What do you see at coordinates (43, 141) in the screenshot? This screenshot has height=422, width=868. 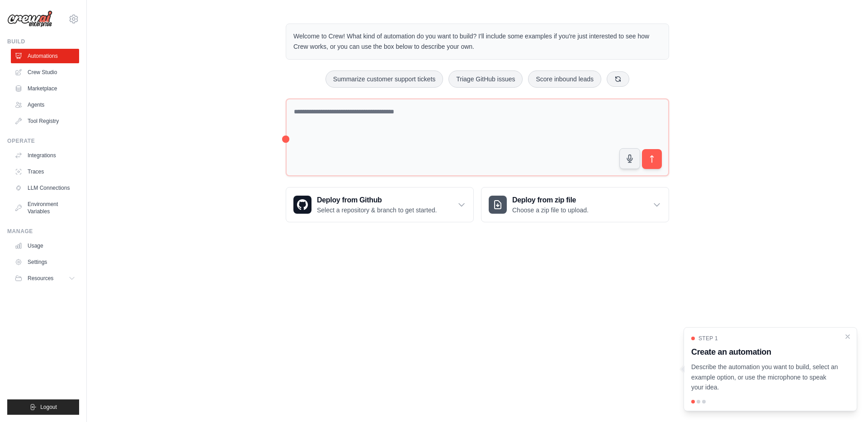 I see `div: Operate` at bounding box center [43, 141].